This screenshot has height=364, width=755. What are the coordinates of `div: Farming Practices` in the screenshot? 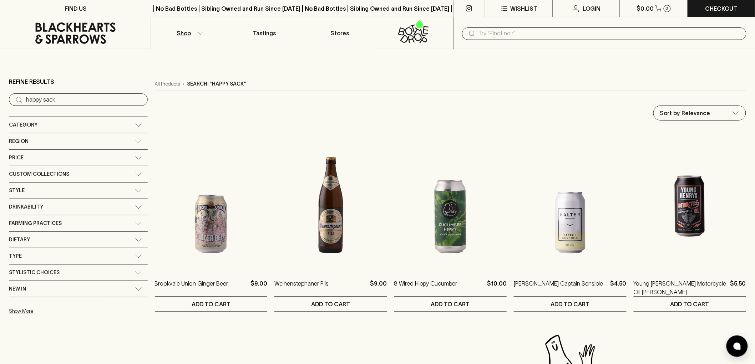 It's located at (78, 223).